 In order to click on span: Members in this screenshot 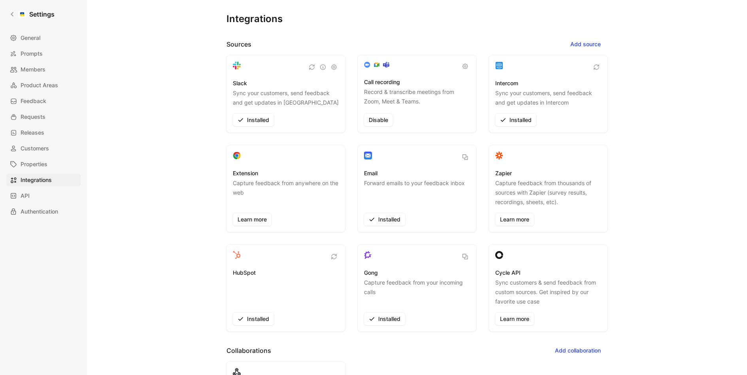, I will do `click(33, 70)`.